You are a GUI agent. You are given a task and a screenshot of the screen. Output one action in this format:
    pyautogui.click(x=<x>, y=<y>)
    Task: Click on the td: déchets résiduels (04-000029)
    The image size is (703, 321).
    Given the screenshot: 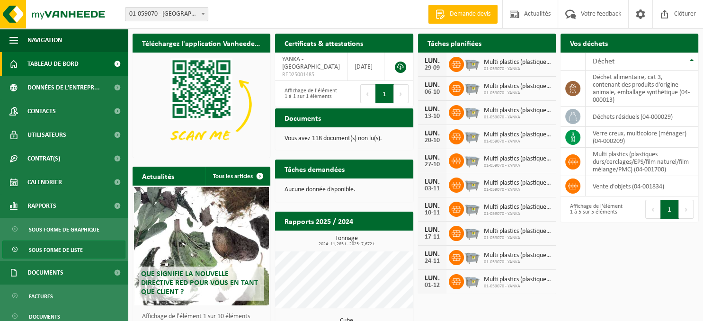 What is the action you would take?
    pyautogui.click(x=642, y=116)
    